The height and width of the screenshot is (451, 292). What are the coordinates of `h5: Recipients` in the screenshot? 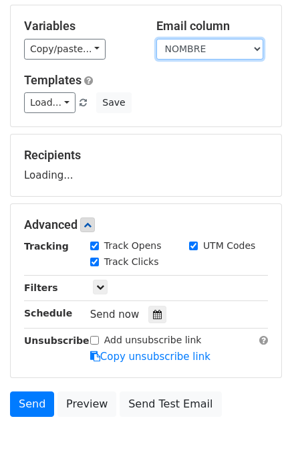 It's located at (146, 155).